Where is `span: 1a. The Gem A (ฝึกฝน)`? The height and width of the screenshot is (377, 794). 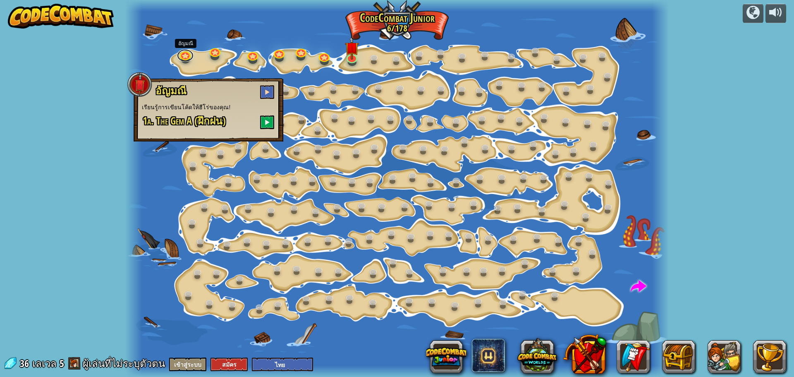 span: 1a. The Gem A (ฝึกฝน) is located at coordinates (184, 121).